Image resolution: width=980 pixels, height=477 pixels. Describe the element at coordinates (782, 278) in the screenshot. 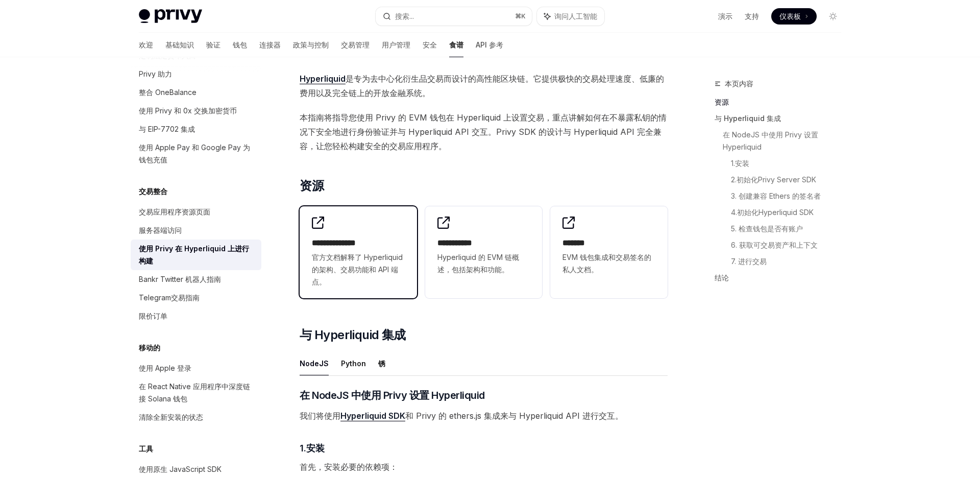

I see `a: 结论` at that location.